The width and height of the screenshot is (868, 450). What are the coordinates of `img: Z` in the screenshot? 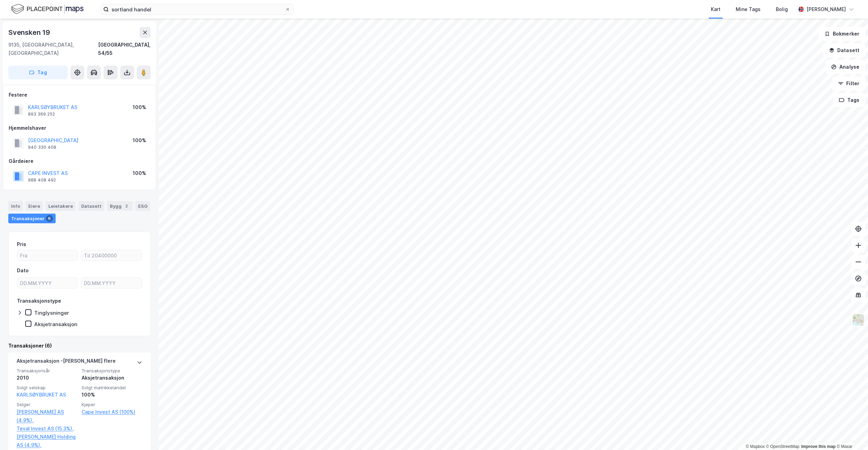 It's located at (858, 320).